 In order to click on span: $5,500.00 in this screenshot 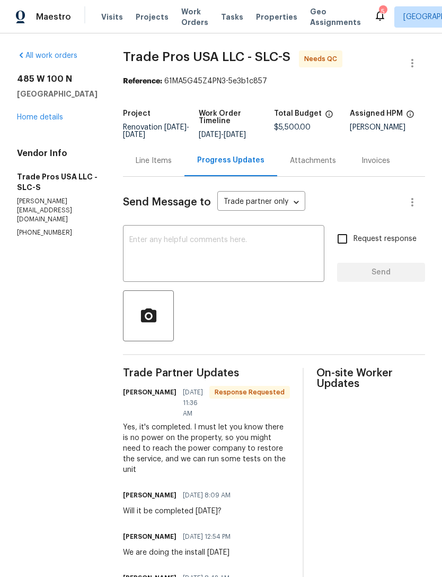, I will do `click(292, 127)`.